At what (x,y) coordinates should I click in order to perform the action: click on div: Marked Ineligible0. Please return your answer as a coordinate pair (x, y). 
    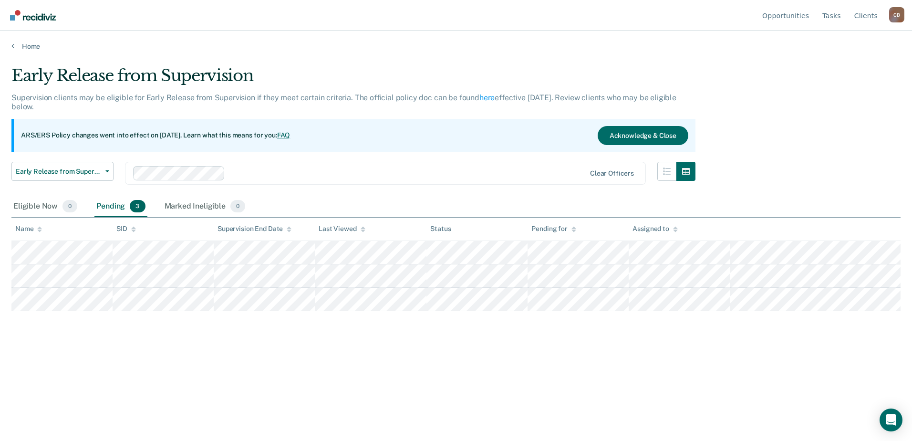
    Looking at the image, I should click on (205, 206).